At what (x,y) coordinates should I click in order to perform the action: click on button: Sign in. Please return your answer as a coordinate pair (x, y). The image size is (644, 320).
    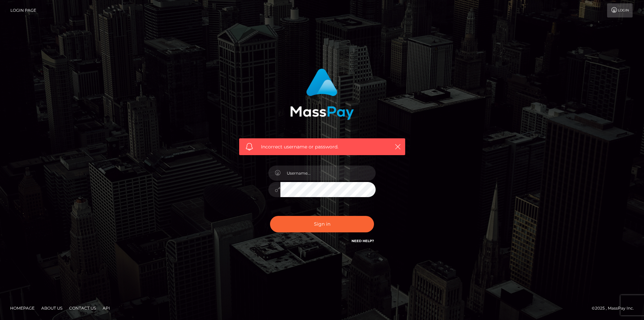
    Looking at the image, I should click on (322, 224).